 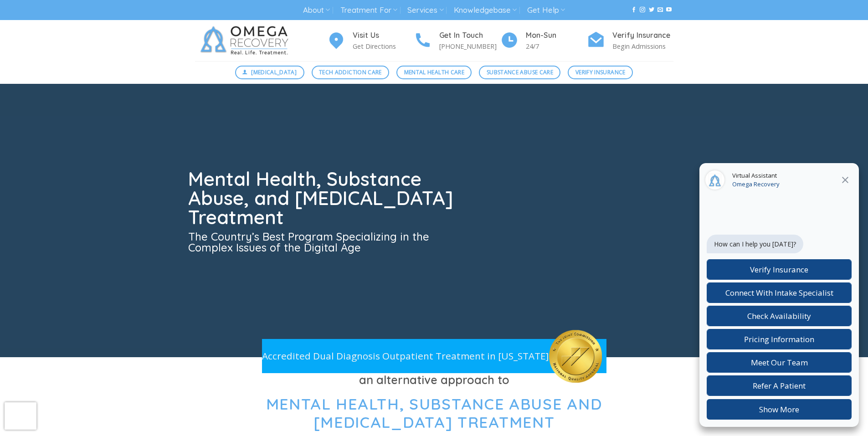 I want to click on span: Substance Abuse Care, so click(x=520, y=72).